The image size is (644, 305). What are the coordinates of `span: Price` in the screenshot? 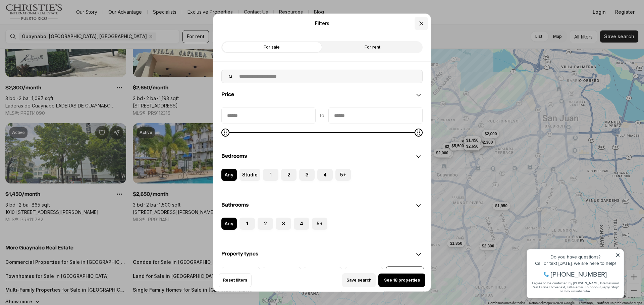 It's located at (228, 94).